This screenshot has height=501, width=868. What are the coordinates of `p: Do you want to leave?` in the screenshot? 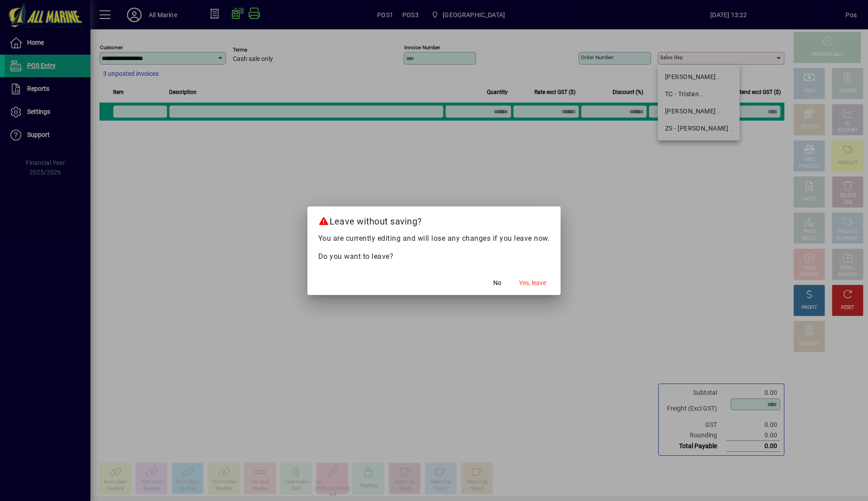 It's located at (434, 257).